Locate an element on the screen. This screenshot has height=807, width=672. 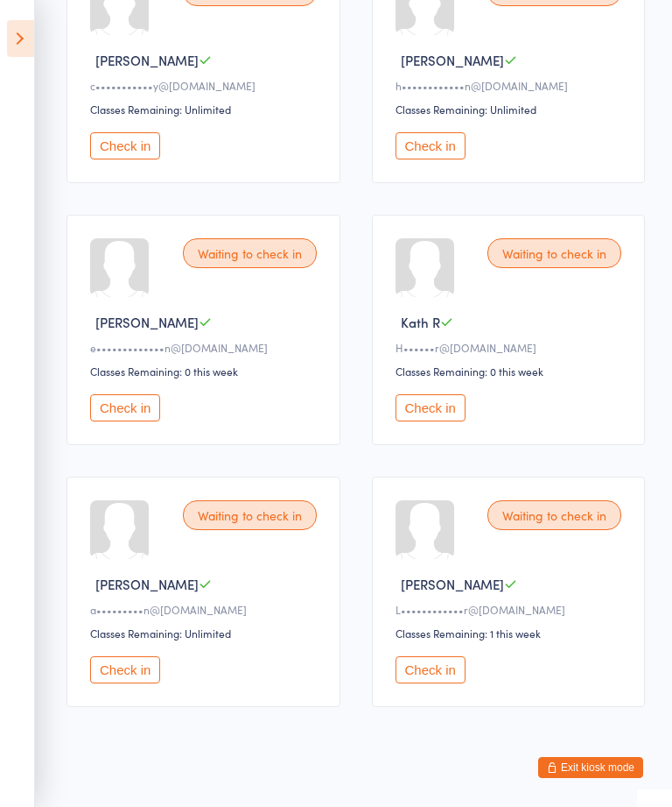
button: Exit kiosk mode is located at coordinates (591, 768).